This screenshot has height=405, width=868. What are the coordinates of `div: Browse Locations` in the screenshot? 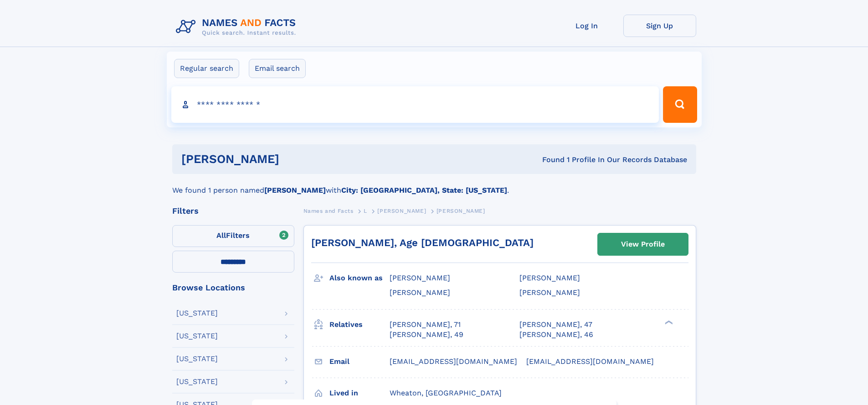 It's located at (233, 288).